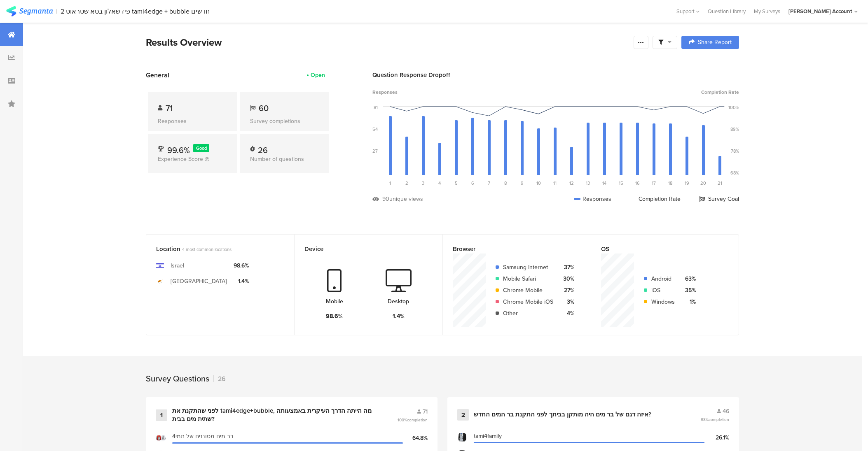 The height and width of the screenshot is (451, 868). Describe the element at coordinates (440, 183) in the screenshot. I see `span: 4` at that location.